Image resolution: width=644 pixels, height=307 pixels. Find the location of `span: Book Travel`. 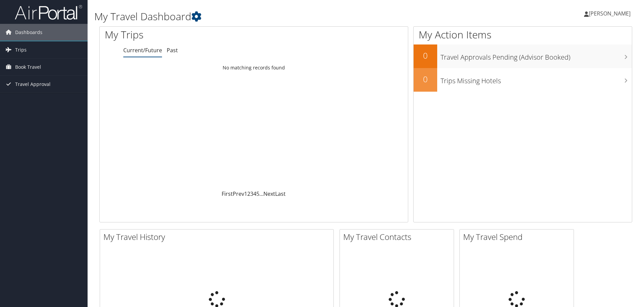

span: Book Travel is located at coordinates (28, 67).